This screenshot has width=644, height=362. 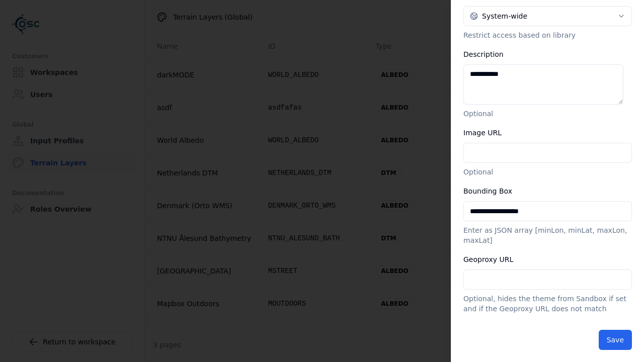 What do you see at coordinates (488, 259) in the screenshot?
I see `label: Geoproxy URL` at bounding box center [488, 259].